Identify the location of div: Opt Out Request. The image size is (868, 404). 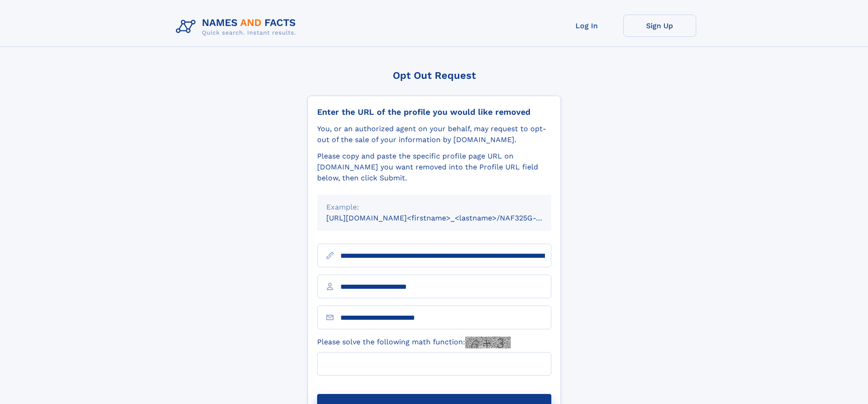
(434, 75).